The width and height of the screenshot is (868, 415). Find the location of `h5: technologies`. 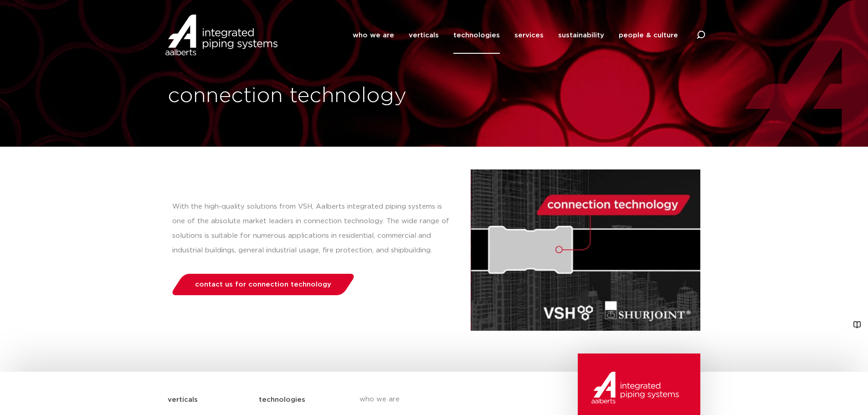

h5: technologies is located at coordinates (282, 400).